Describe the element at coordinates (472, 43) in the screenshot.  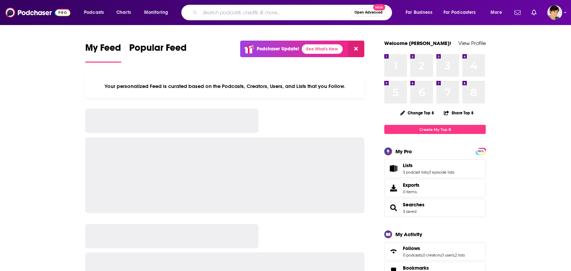
I see `a: View Profile` at that location.